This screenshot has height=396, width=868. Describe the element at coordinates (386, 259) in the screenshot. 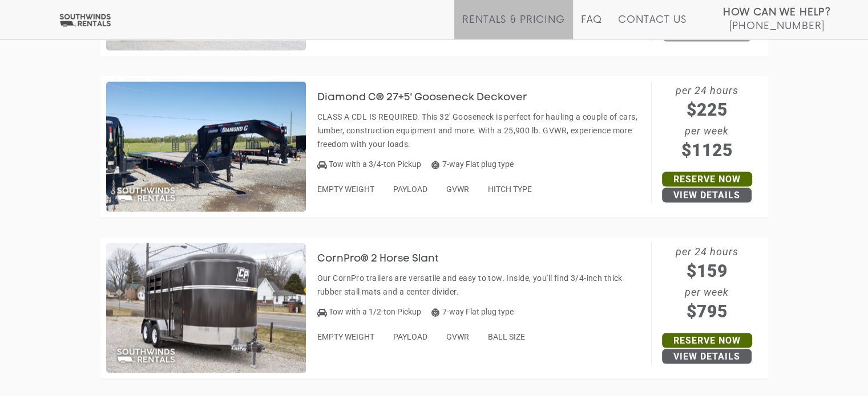

I see `h3: CornPro® 2 Horse Slant` at that location.